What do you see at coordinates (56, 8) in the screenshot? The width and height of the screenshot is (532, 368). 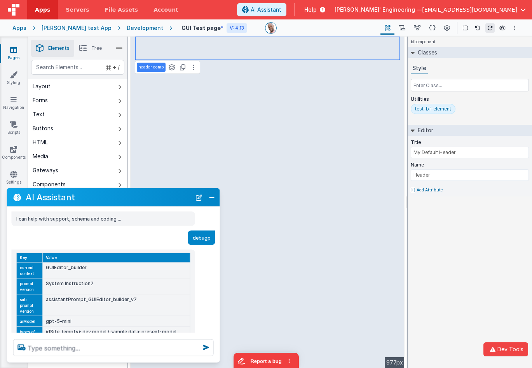 I see `span: More options` at bounding box center [56, 8].